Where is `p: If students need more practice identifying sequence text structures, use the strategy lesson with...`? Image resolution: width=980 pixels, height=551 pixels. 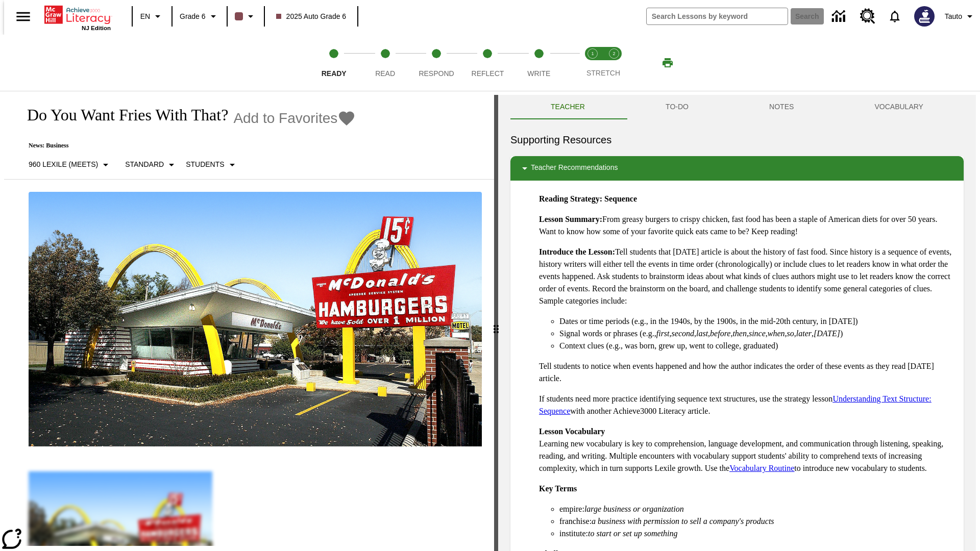
p: If students need more practice identifying sequence text structures, use the strategy lesson with... is located at coordinates (747, 405).